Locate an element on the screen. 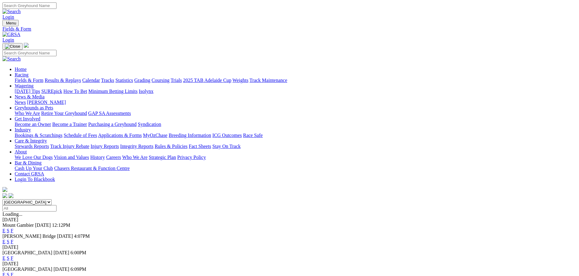 The image size is (579, 276). a: Become an Owner is located at coordinates (33, 124).